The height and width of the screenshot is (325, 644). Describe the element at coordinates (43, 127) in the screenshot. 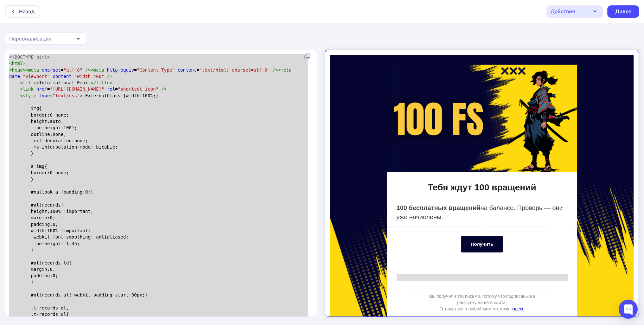

I see `span: line-height:100%;` at that location.